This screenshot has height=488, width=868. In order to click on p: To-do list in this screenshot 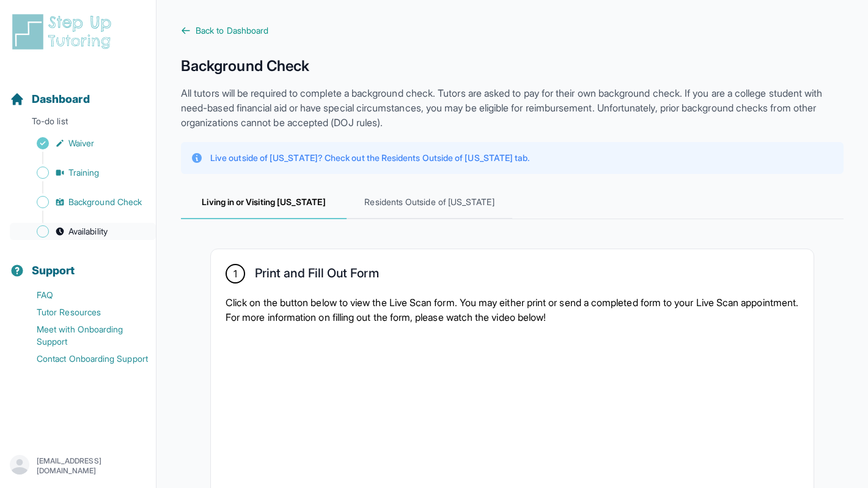, I will do `click(78, 124)`.